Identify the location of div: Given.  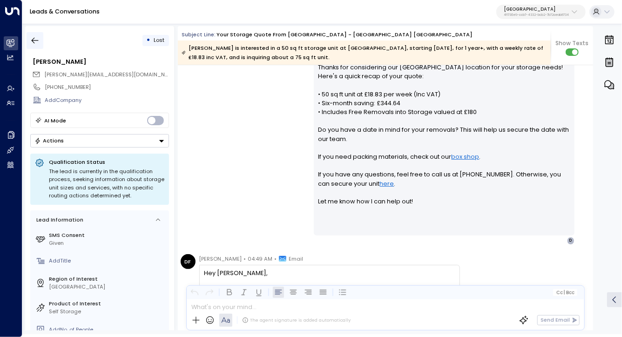
(107, 243).